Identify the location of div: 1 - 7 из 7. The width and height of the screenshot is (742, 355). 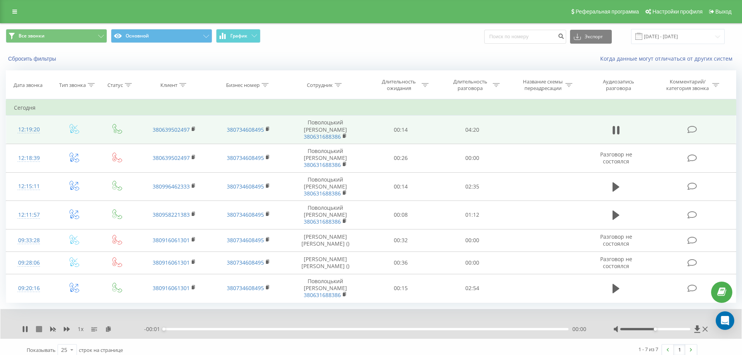
(648, 350).